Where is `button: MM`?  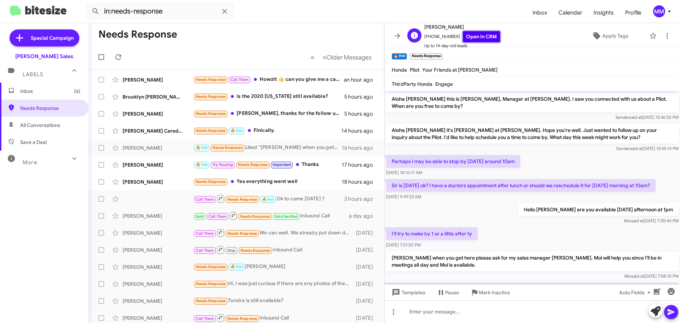 button: MM is located at coordinates (659, 11).